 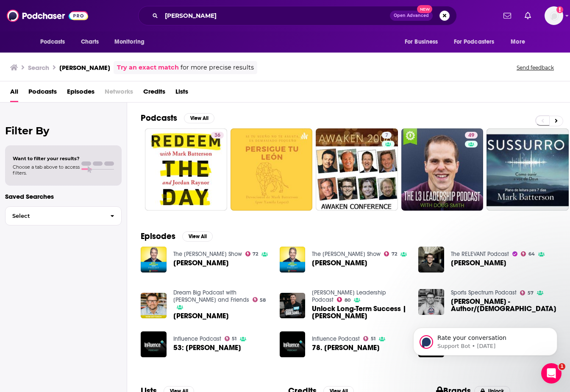 What do you see at coordinates (536, 67) in the screenshot?
I see `button: Send feedback` at bounding box center [536, 67].